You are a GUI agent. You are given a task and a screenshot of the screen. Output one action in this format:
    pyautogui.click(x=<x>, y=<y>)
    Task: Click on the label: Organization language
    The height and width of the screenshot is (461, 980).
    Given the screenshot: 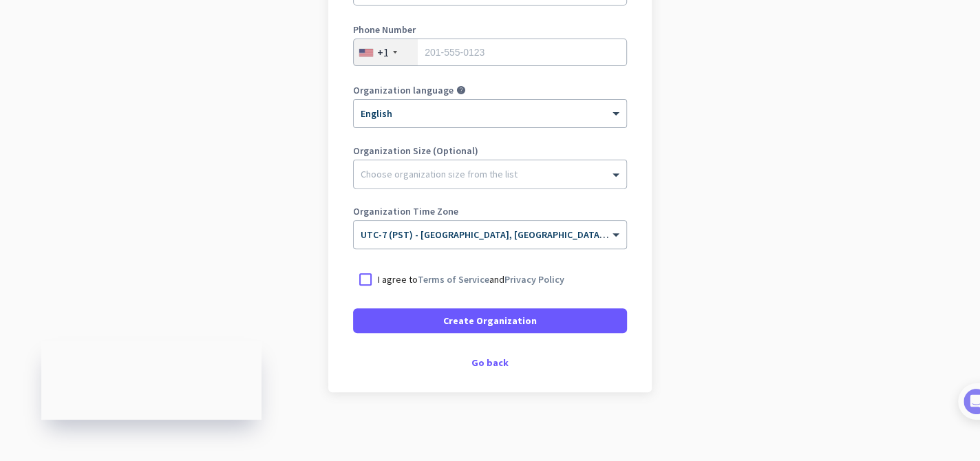 What is the action you would take?
    pyautogui.click(x=403, y=90)
    